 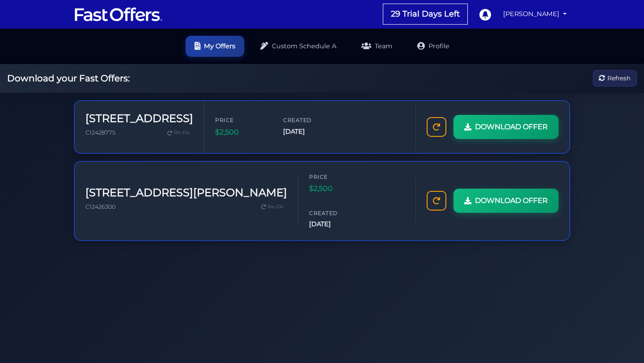 I want to click on a: Profile, so click(x=434, y=46).